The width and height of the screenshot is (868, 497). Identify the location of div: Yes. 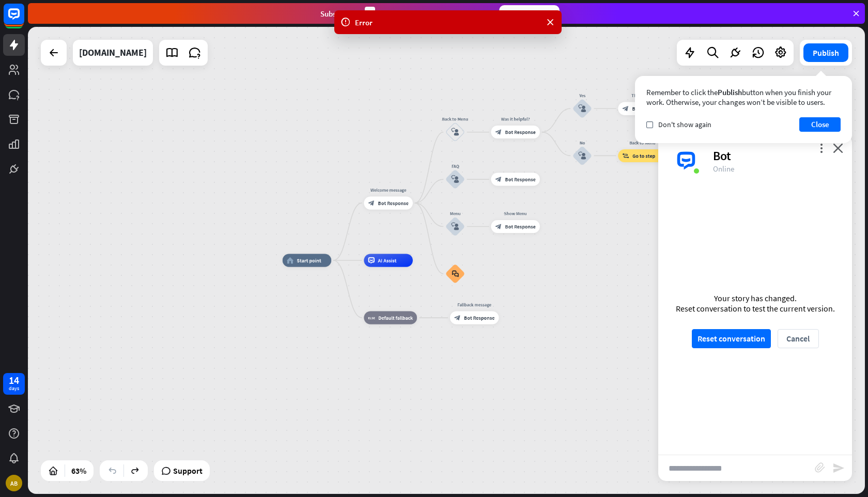
(582, 95).